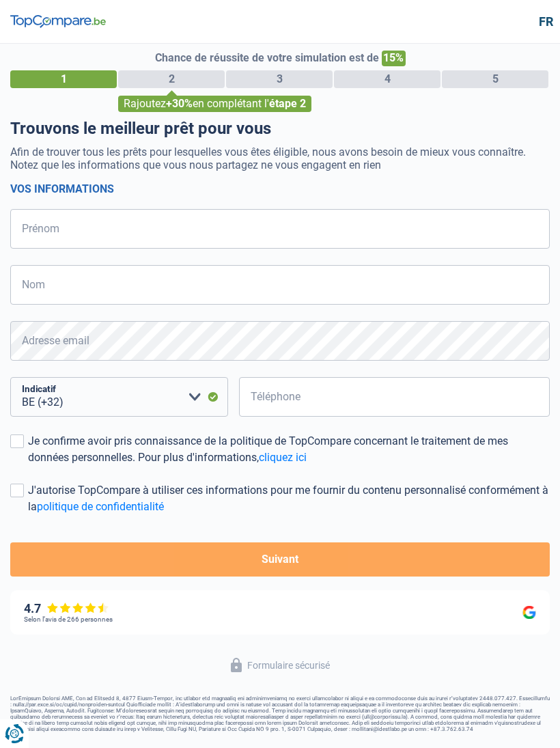 This screenshot has height=748, width=560. What do you see at coordinates (171, 79) in the screenshot?
I see `div: 2` at bounding box center [171, 79].